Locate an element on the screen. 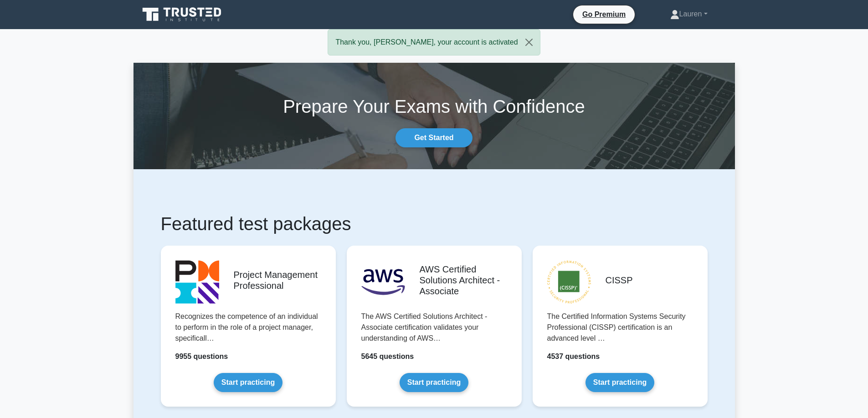 The image size is (868, 418). a: Lauren is located at coordinates (689, 14).